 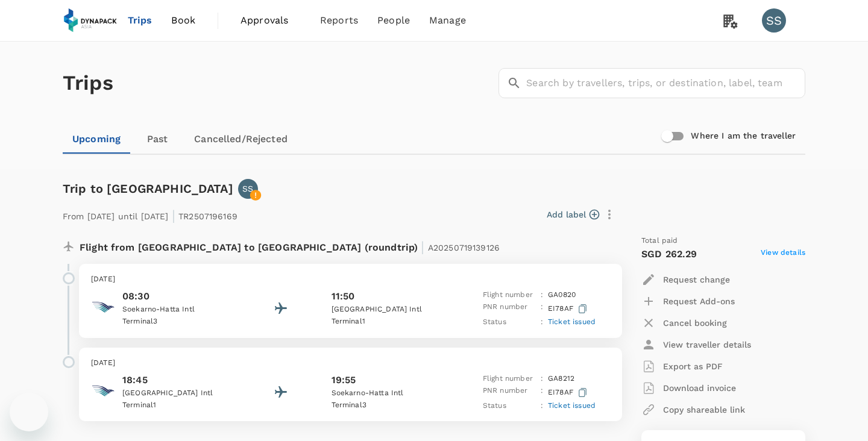 I want to click on button: Request Add-ons, so click(x=688, y=301).